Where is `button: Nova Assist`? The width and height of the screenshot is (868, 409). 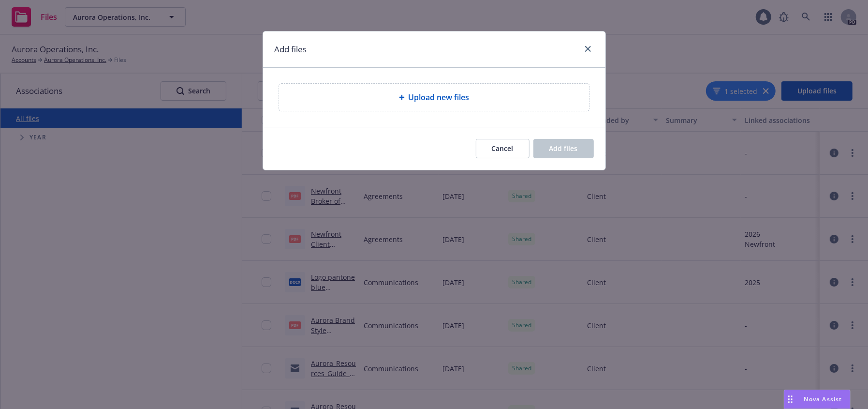
button: Nova Assist is located at coordinates (817, 399).